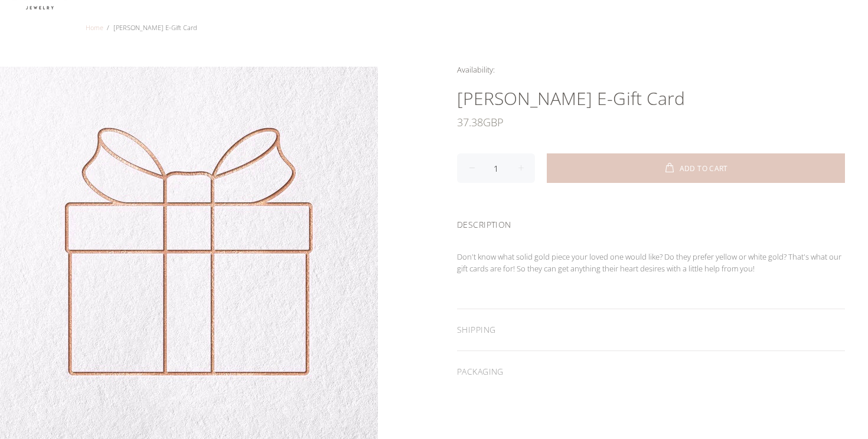 The width and height of the screenshot is (868, 439). Describe the element at coordinates (650, 262) in the screenshot. I see `p: Don't know what solid gold piece your loved one would like? Do they prefer yellow or white gold? ...` at that location.